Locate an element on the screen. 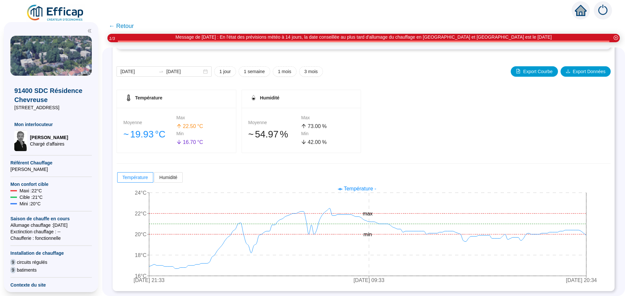 This screenshot has height=296, width=625. span: .93 is located at coordinates (147, 134).